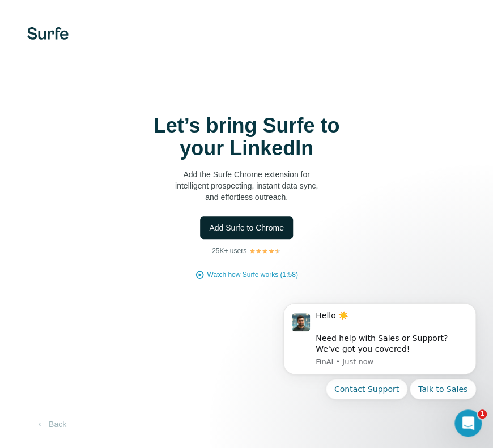 Image resolution: width=493 pixels, height=448 pixels. I want to click on p: Message from FinAI, sent Just now, so click(125, 72).